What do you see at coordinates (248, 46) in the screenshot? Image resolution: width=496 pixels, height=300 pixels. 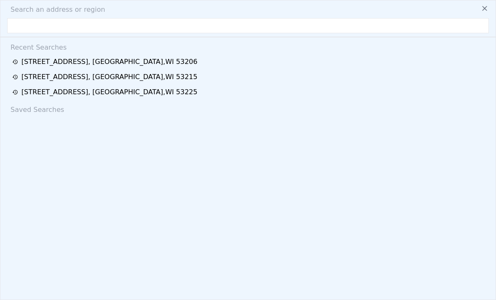 I see `div: Recent Searches` at bounding box center [248, 46].